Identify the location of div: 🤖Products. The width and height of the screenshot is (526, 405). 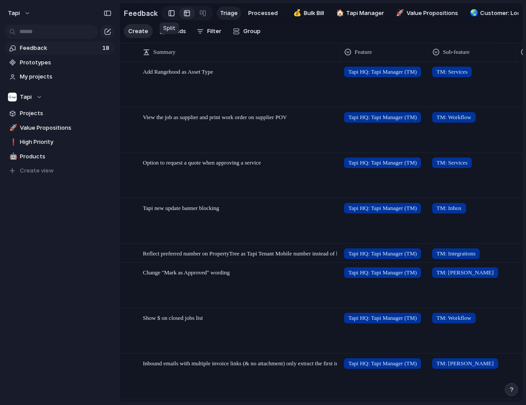
(59, 156).